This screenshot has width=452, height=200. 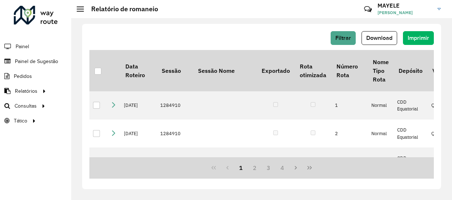 What do you see at coordinates (241, 168) in the screenshot?
I see `button: 1` at bounding box center [241, 168].